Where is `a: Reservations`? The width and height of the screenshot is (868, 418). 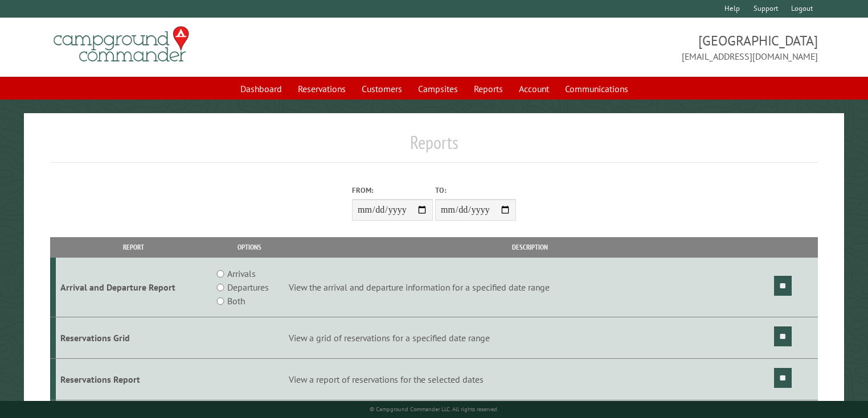 a: Reservations is located at coordinates (322, 89).